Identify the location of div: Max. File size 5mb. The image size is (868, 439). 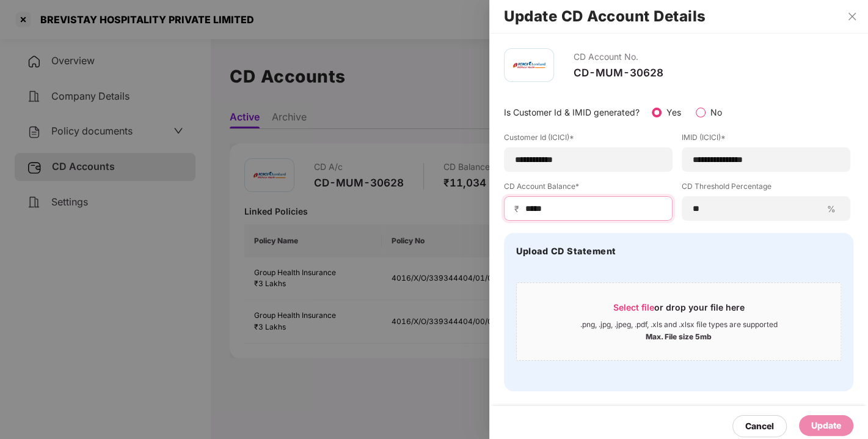
(678, 335).